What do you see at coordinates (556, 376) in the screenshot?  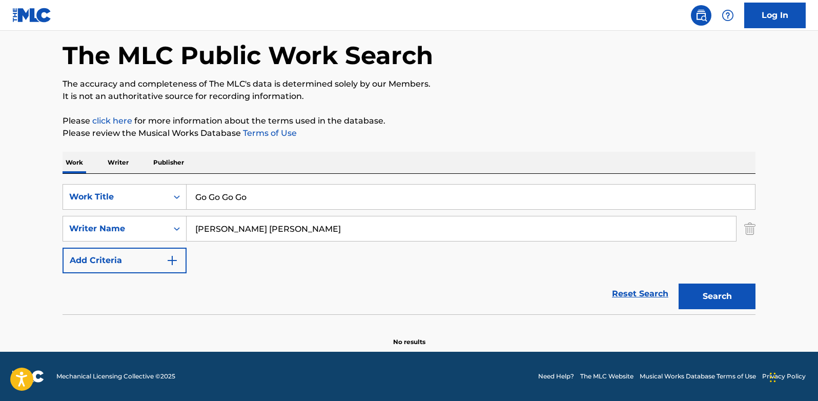 I see `a: Need Help?` at bounding box center [556, 376].